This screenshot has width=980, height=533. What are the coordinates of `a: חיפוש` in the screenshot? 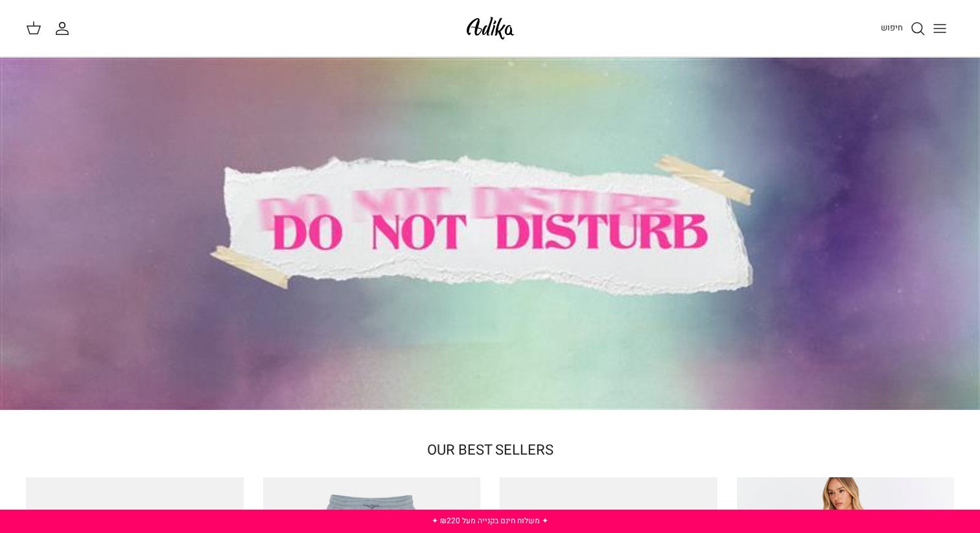 It's located at (903, 28).